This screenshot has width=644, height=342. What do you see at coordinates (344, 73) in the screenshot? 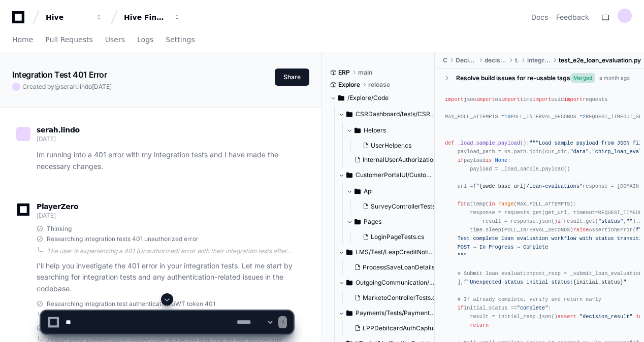
I see `span: ERP` at bounding box center [344, 73].